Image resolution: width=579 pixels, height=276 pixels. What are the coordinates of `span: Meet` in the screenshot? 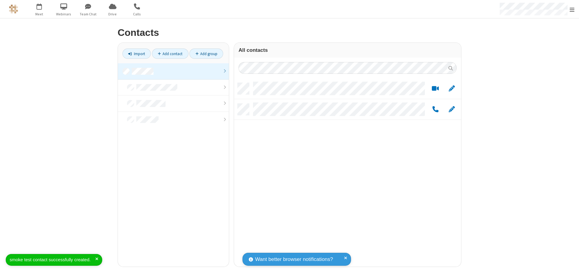 It's located at (39, 14).